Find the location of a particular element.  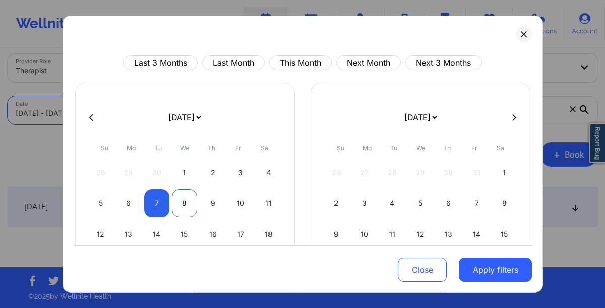

button: Last Month is located at coordinates (233, 63).